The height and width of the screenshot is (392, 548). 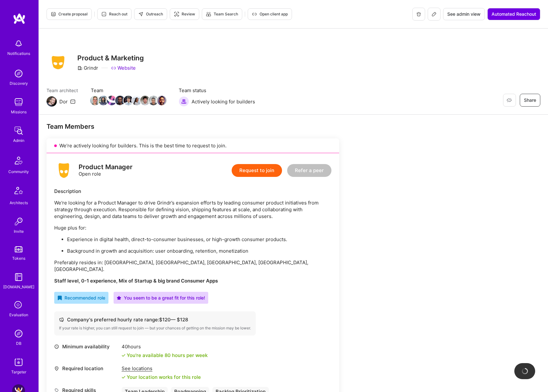 What do you see at coordinates (193, 146) in the screenshot?
I see `div: We’re actively looking for builders. This is the best time to request to join.` at bounding box center [193, 146].